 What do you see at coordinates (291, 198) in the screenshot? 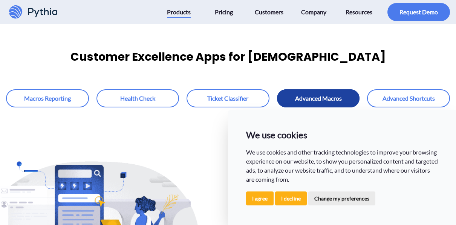
I see `button: I decline` at bounding box center [291, 198].